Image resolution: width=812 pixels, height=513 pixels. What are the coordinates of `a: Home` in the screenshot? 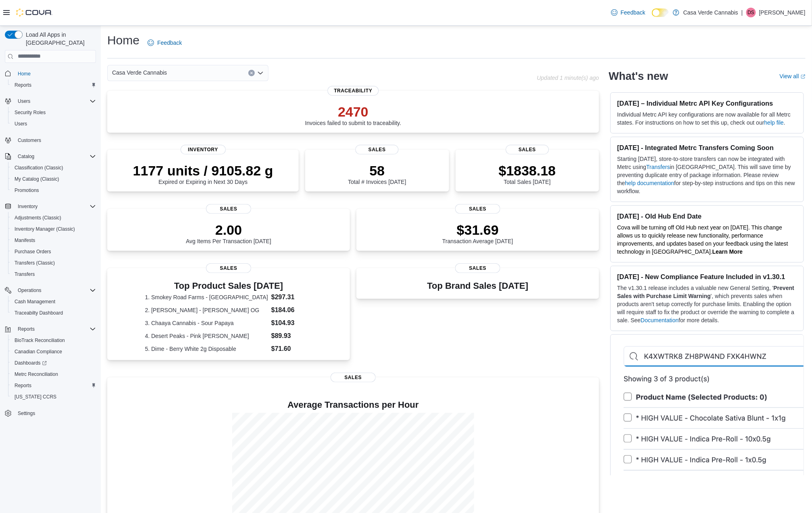 It's located at (24, 74).